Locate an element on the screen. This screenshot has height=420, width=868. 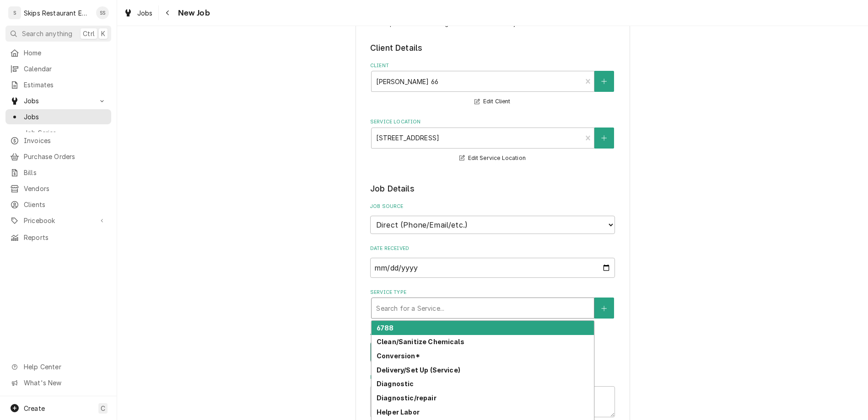
strong: Diagnostic is located at coordinates (395, 383).